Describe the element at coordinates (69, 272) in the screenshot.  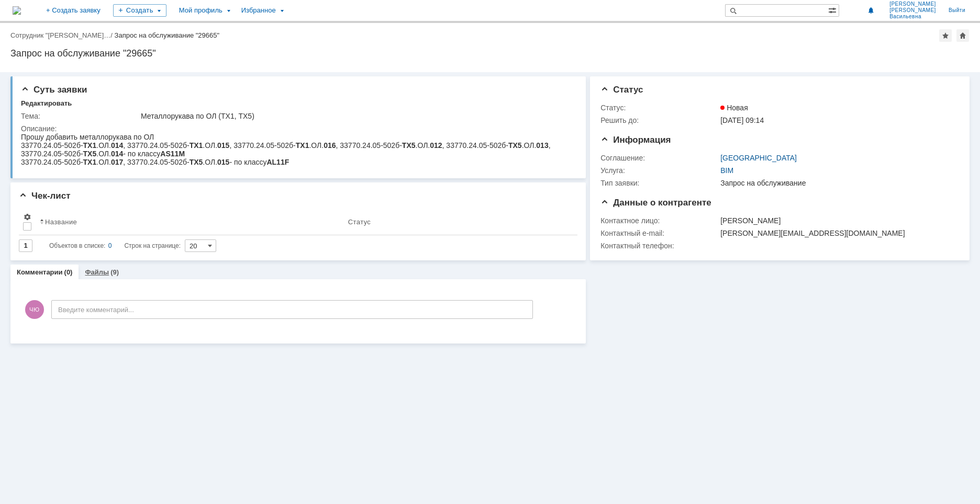
I see `div: (0)` at that location.